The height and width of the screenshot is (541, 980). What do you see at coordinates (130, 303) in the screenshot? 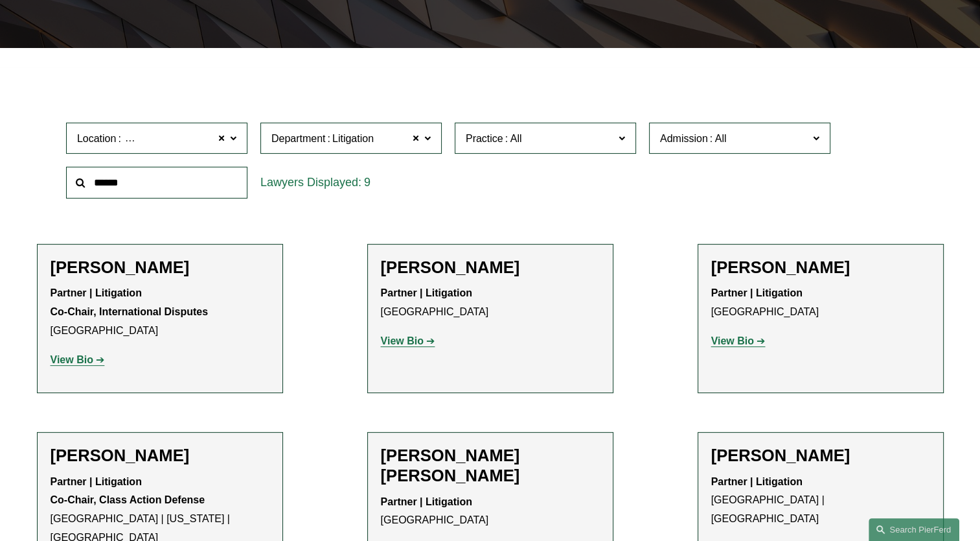
I see `strong: Partner | Litigation Co-Chair, International Disputes` at bounding box center [130, 303].